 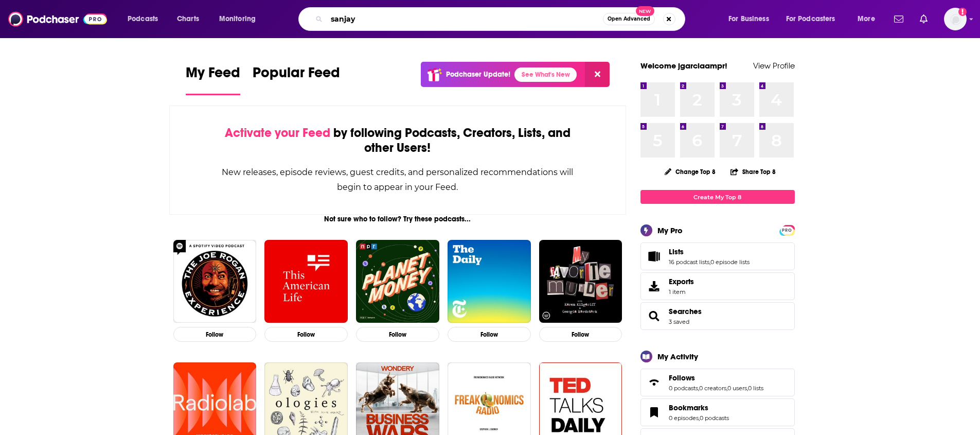 What do you see at coordinates (398, 281) in the screenshot?
I see `img: Planet Money` at bounding box center [398, 281].